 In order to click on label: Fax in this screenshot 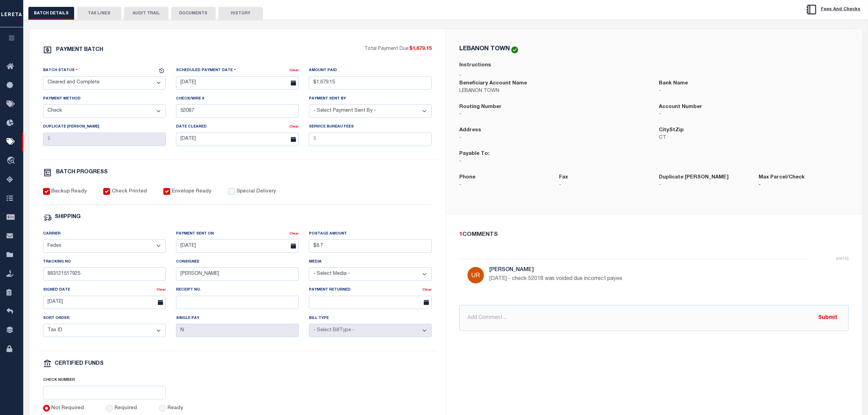, I will do `click(564, 177)`.